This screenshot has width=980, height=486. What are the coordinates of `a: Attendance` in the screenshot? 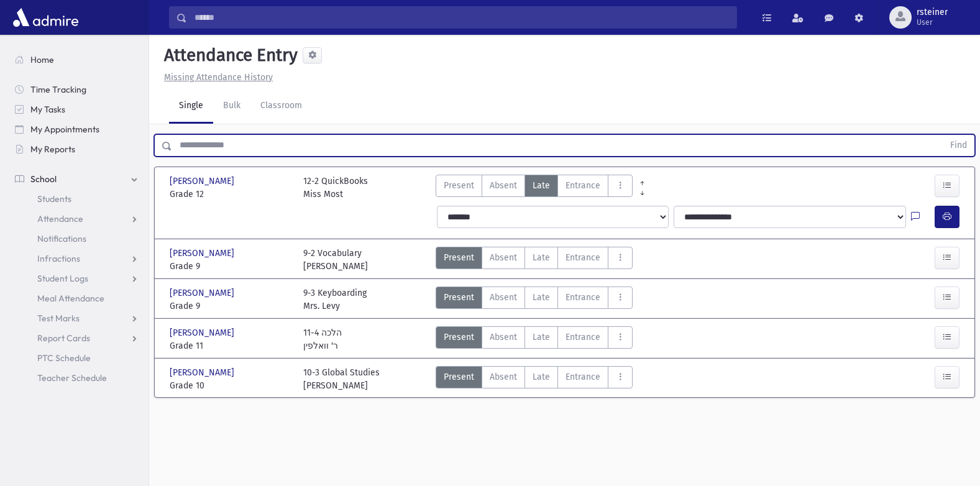 It's located at (76, 218).